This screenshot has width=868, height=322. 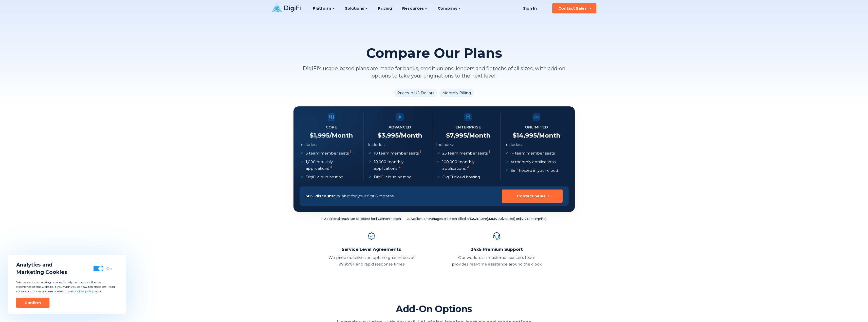 I want to click on p: We use various tracking cookies to help us improve the user experience of this website. If you wi..., so click(x=67, y=287).